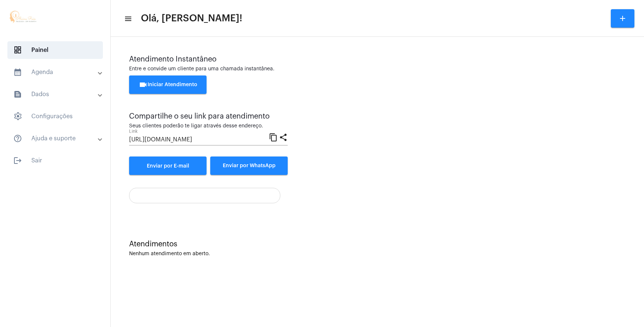 Image resolution: width=644 pixels, height=327 pixels. I want to click on mat-expansion-panel-header: sidenav iconAgenda, so click(57, 72).